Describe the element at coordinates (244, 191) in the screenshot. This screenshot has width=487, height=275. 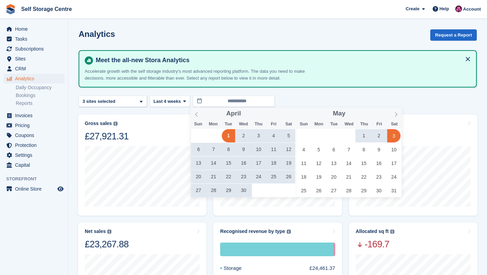
I see `span: April 30, 2025` at that location.